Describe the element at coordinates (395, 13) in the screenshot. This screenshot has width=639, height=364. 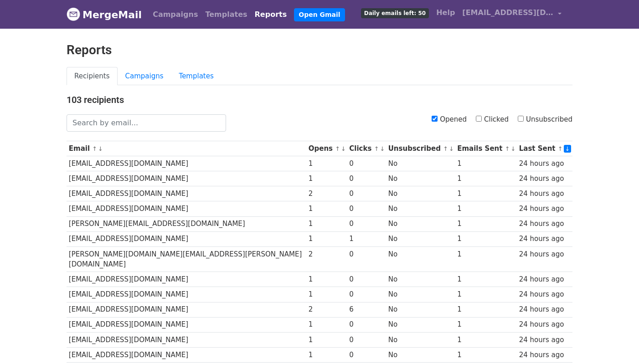
I see `a: Daily emails left: 50` at that location.